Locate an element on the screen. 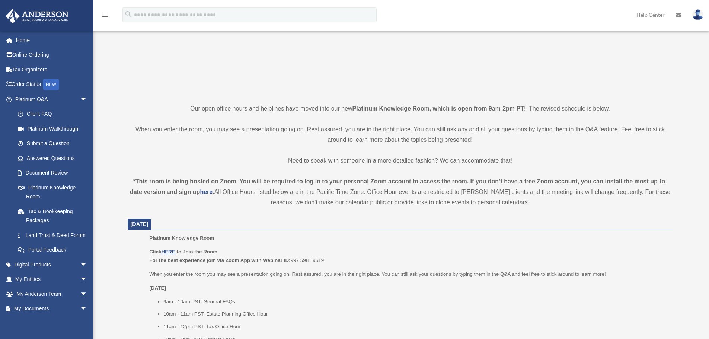 The image size is (709, 339). a: Tax Organizers is located at coordinates (52, 70).